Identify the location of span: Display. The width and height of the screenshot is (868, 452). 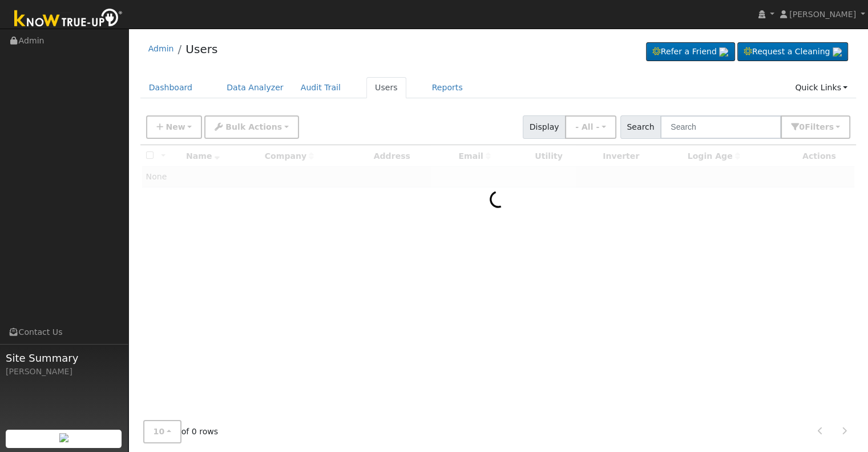
(544, 127).